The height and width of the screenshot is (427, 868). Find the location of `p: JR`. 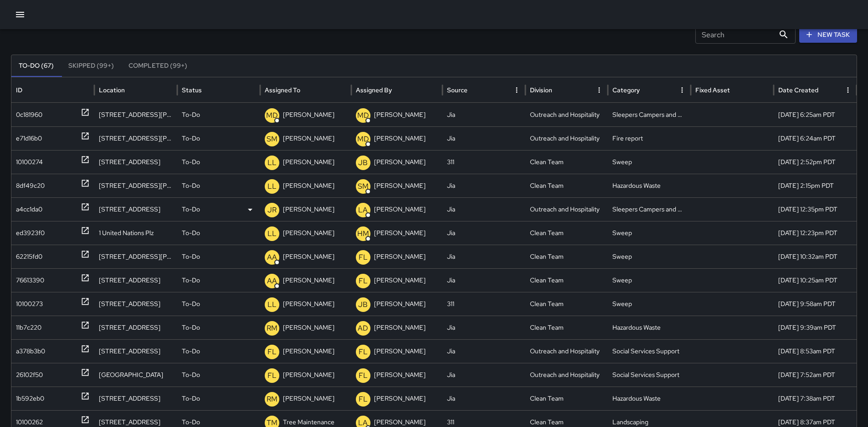

p: JR is located at coordinates (272, 210).